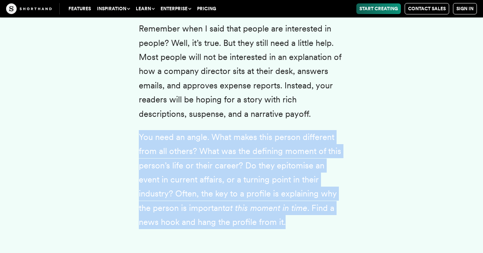 This screenshot has width=483, height=253. What do you see at coordinates (145, 9) in the screenshot?
I see `button: Learn` at bounding box center [145, 9].